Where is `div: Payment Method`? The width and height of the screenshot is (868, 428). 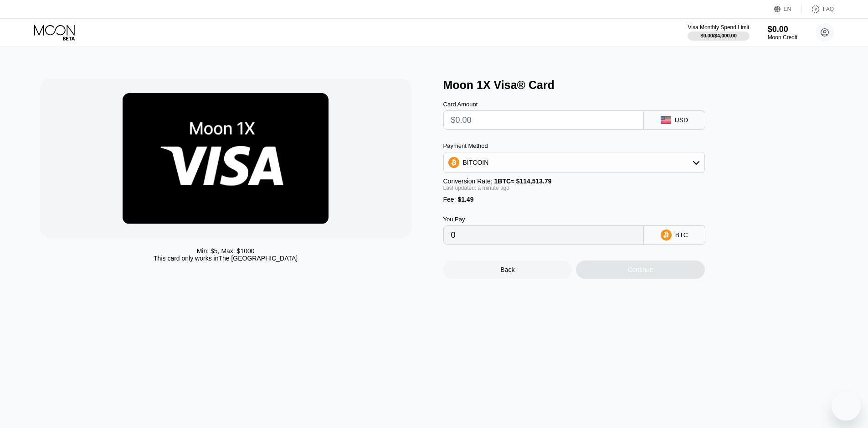
div: Payment Method is located at coordinates (574, 145).